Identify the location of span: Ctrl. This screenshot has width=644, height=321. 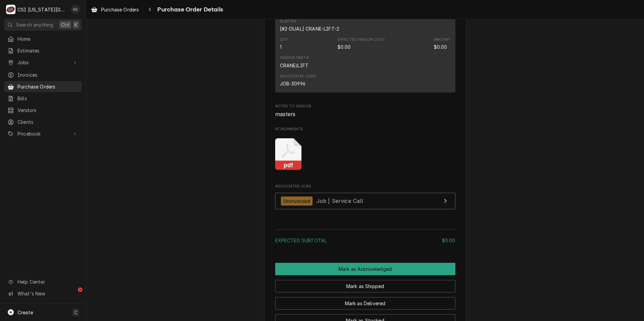
(66, 25).